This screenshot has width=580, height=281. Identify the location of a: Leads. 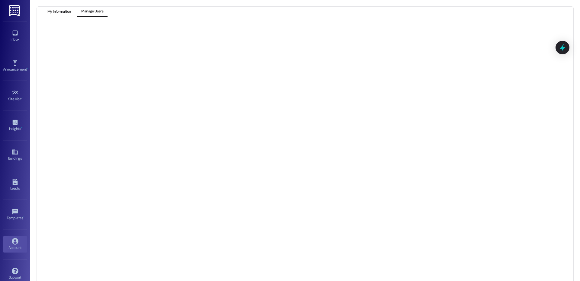
(15, 185).